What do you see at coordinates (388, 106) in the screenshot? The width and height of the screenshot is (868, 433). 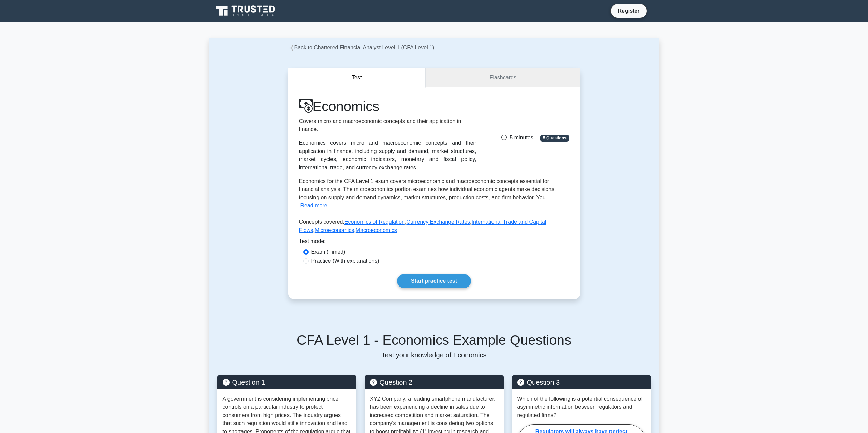 I see `h1: Economics` at bounding box center [388, 106].